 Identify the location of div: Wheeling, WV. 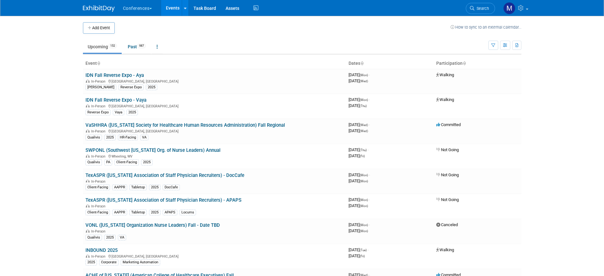
(215, 156).